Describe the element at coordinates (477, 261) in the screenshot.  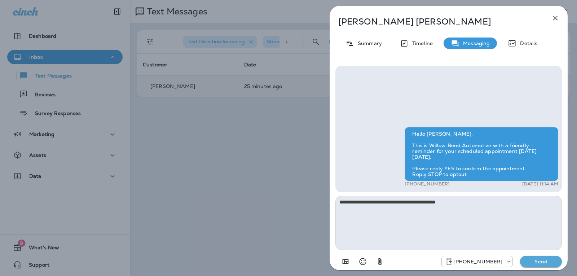
I see `div: +1 (813) 497-4455` at that location.